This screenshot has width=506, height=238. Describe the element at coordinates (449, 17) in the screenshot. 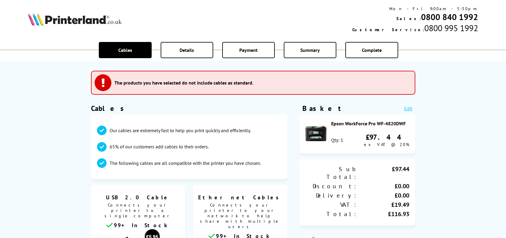

I see `b: 0800 840 1992` at that location.